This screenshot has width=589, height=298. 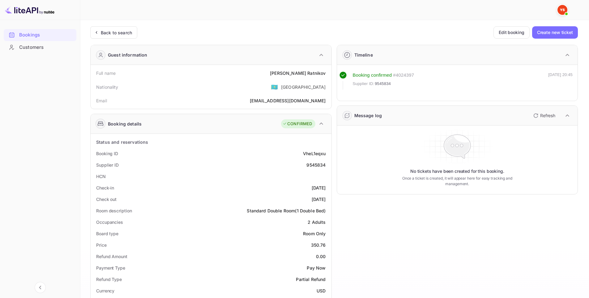 I want to click on span: 9545834, so click(x=383, y=84).